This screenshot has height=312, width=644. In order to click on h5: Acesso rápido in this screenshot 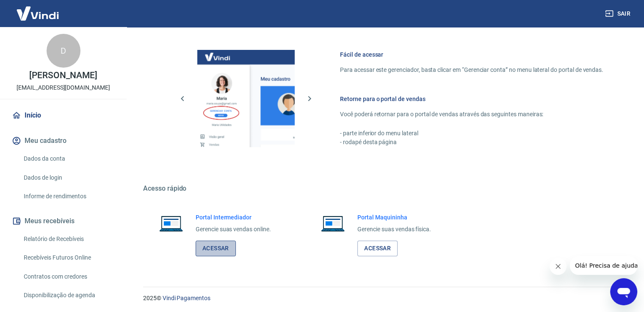, I will do `click(383, 189)`.